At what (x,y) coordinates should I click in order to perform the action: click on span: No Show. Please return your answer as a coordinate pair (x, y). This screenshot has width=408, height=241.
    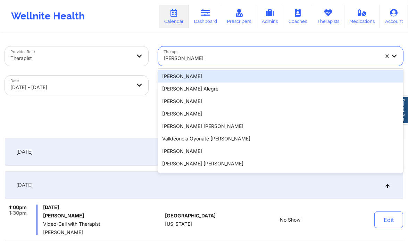
    Looking at the image, I should click on (290, 220).